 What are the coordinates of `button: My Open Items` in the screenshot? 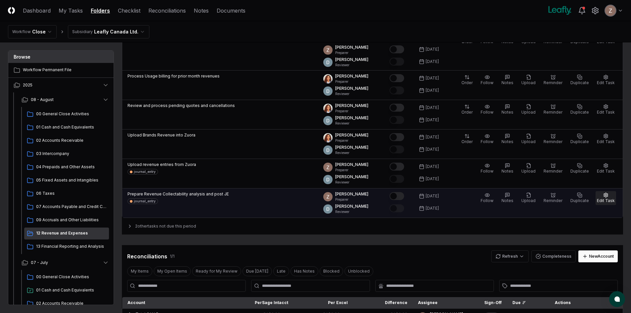 It's located at (172, 271).